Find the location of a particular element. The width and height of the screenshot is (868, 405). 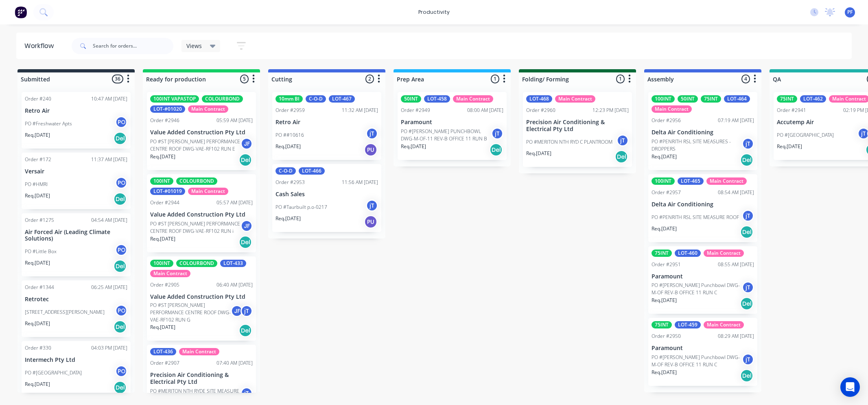

div: LOT-458 is located at coordinates (437, 99).